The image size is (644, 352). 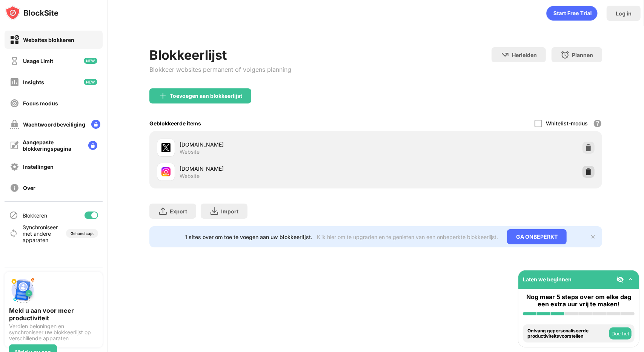 I want to click on img: eye-not-visible.svg, so click(x=620, y=279).